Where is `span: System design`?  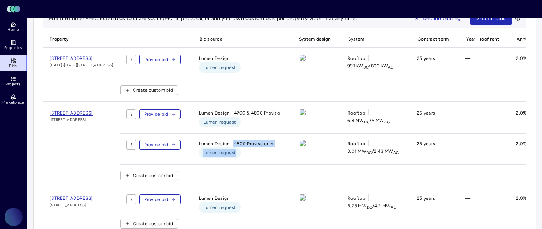
span: System design is located at coordinates (313, 39).